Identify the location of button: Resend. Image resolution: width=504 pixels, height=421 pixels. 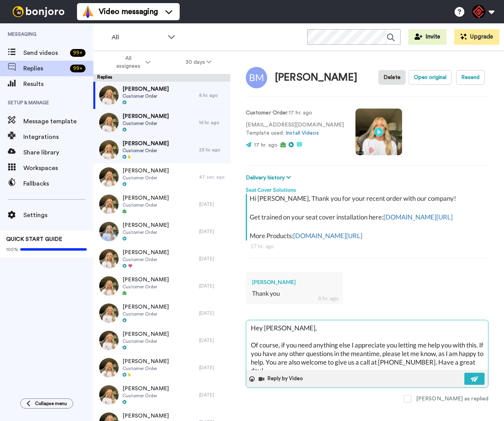
(471, 78).